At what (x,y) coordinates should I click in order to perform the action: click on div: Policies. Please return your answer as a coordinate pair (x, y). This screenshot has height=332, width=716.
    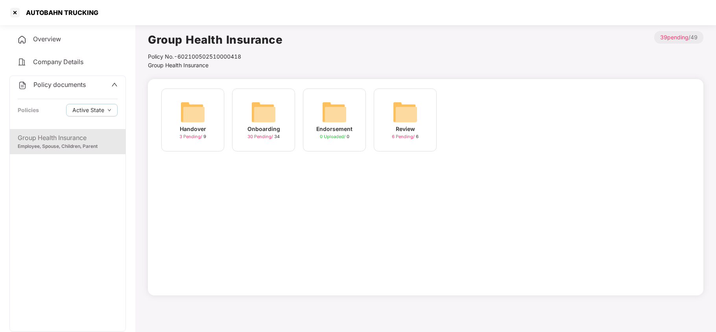
    Looking at the image, I should click on (28, 110).